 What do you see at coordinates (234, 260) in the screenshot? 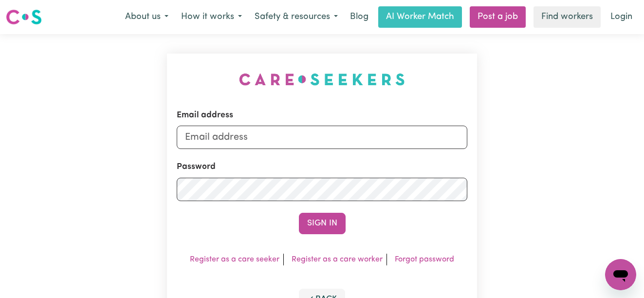
I see `a: Register as a care seeker` at bounding box center [234, 260].